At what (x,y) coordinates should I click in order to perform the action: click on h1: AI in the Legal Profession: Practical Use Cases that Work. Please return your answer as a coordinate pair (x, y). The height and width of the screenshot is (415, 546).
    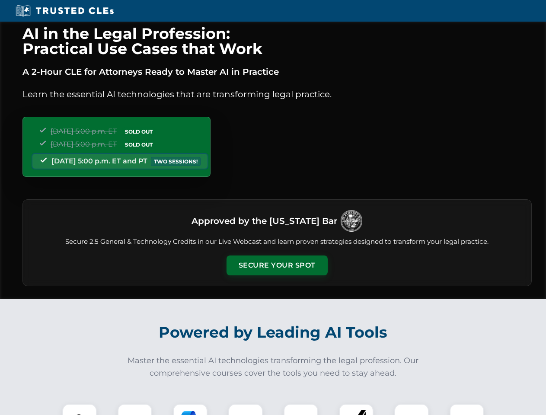
    Looking at the image, I should click on (277, 41).